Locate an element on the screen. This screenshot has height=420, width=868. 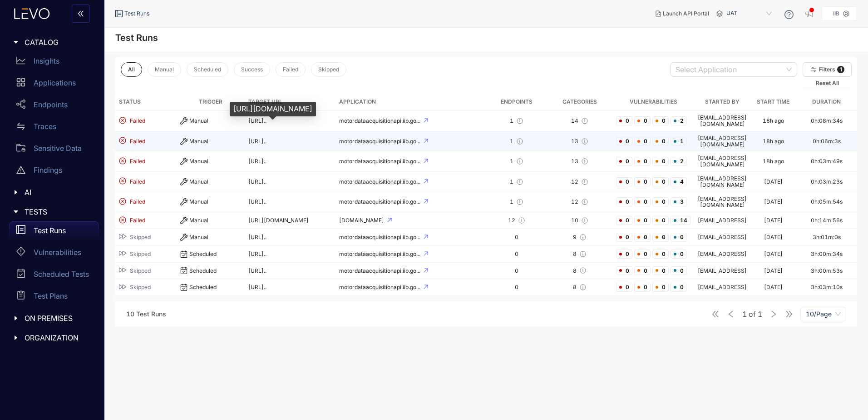
td: 3h:03m:10s is located at coordinates (826, 287).